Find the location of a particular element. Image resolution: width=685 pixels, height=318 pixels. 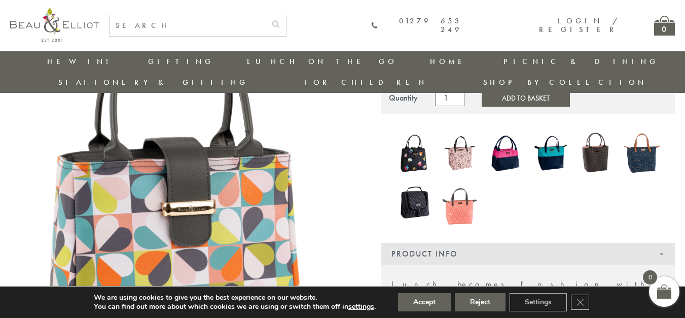

a: Shop by collection is located at coordinates (565, 82).